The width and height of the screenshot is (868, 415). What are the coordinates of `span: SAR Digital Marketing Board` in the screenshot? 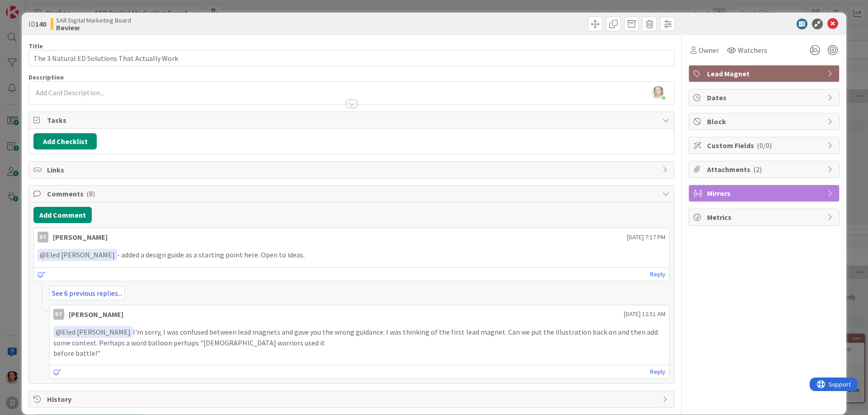 It's located at (94, 20).